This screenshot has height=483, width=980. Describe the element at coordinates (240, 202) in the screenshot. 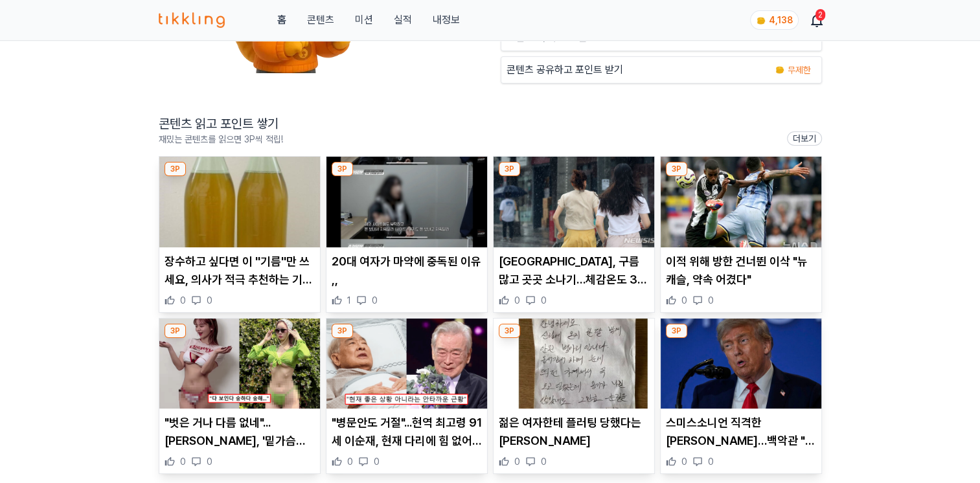

I see `img: 장수하고 싶다면 이 ''기름''만 쓰세요, 의사가 적극 추천하는 기름입니다.` at that location.